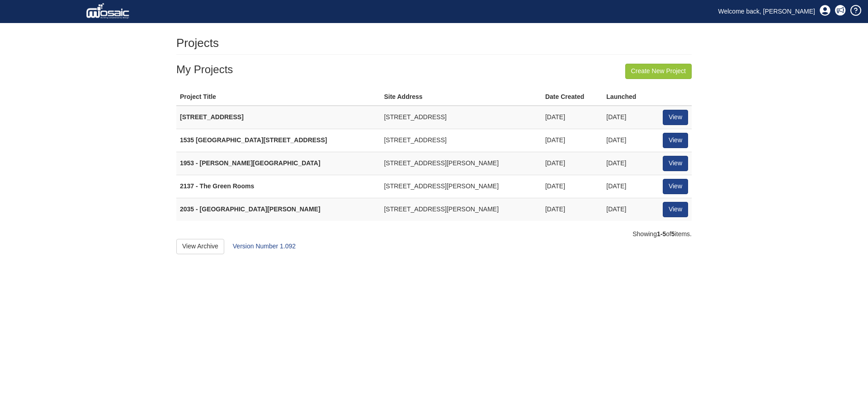  What do you see at coordinates (217, 186) in the screenshot?
I see `strong: 2137 - The Green Rooms` at bounding box center [217, 186].